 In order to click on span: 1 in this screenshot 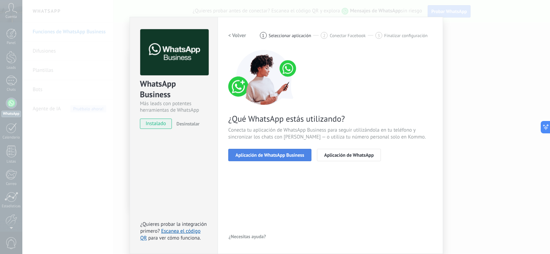, I will do `click(263, 35)`.